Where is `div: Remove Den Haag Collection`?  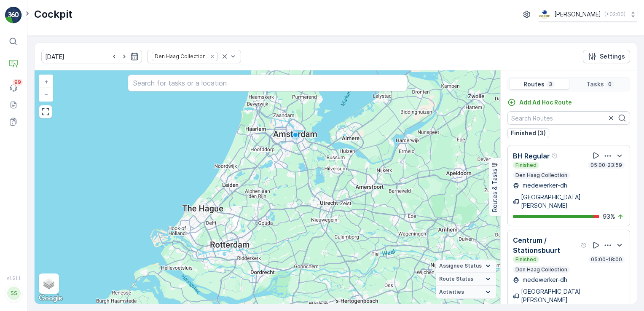
div: Remove Den Haag Collection is located at coordinates (213, 57).